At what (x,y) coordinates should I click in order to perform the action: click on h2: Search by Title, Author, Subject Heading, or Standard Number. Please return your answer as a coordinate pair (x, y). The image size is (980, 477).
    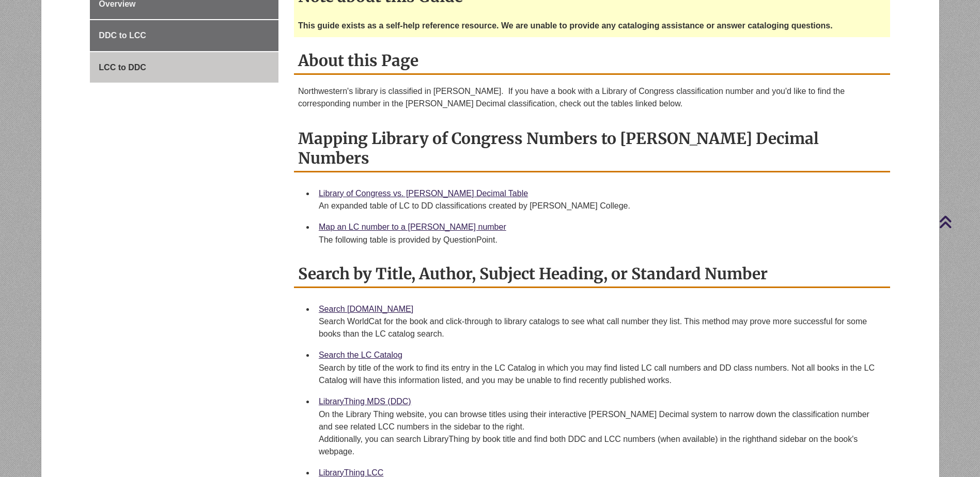
    Looking at the image, I should click on (592, 274).